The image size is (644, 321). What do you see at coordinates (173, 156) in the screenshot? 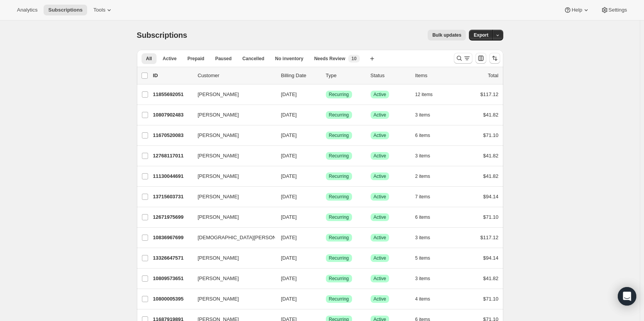
I see `p: 12768117011` at bounding box center [173, 156].